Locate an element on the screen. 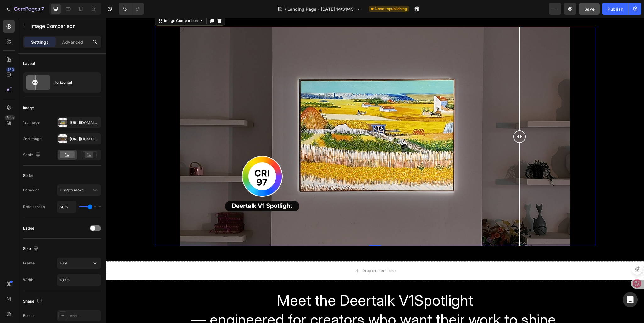 The image size is (644, 323). div: Add... is located at coordinates (85, 316).